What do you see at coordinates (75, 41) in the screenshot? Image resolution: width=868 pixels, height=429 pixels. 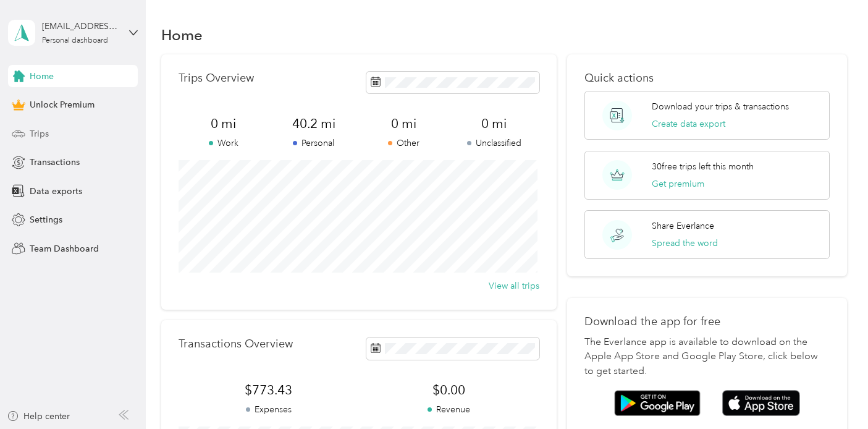 I see `div: Personal dashboard` at bounding box center [75, 41].